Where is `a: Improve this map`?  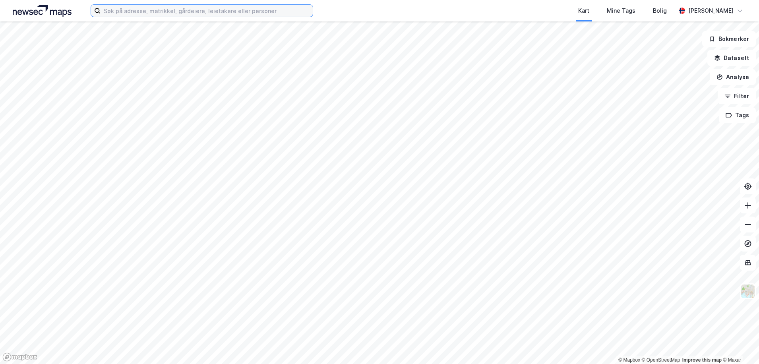 a: Improve this map is located at coordinates (701, 360).